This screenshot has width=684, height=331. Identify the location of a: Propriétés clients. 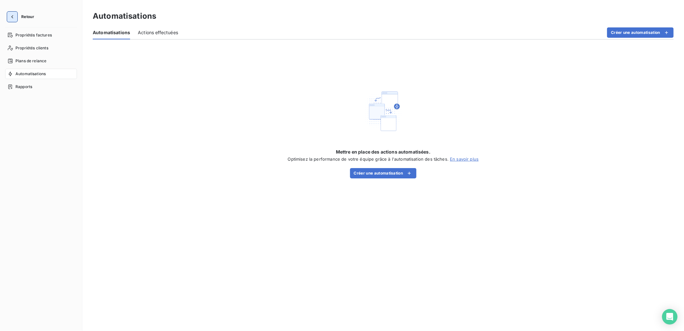
(41, 48).